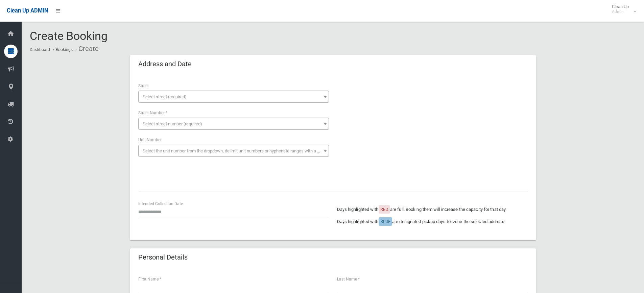 This screenshot has width=644, height=293. Describe the element at coordinates (64, 50) in the screenshot. I see `a: Bookings` at that location.